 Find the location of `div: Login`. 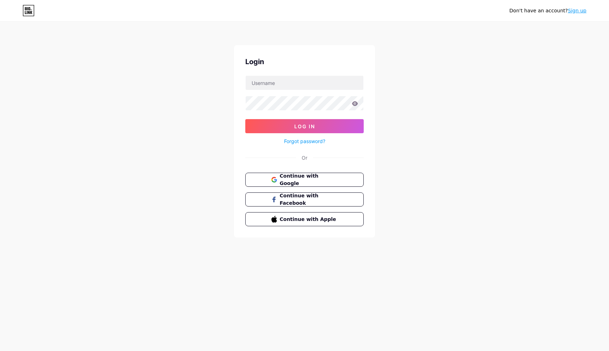

div: Login is located at coordinates (304, 62).